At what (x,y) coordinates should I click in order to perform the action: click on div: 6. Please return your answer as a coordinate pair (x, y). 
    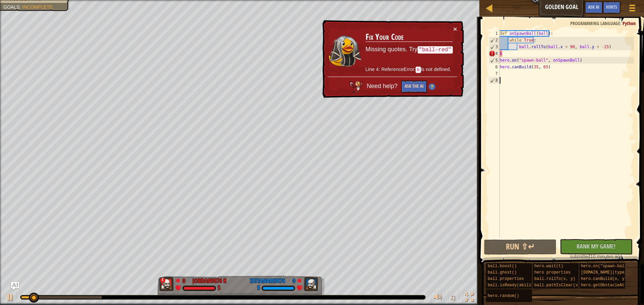
    Looking at the image, I should click on (494, 67).